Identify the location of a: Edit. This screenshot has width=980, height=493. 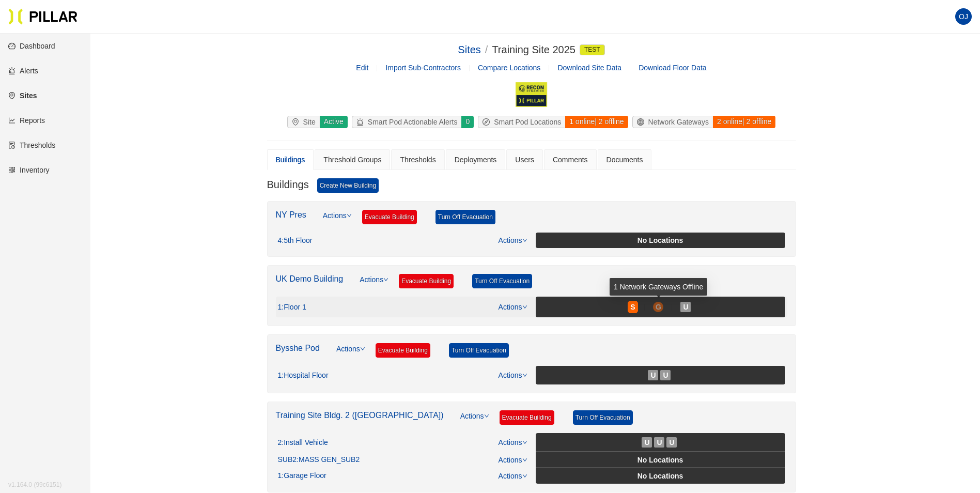
(362, 68).